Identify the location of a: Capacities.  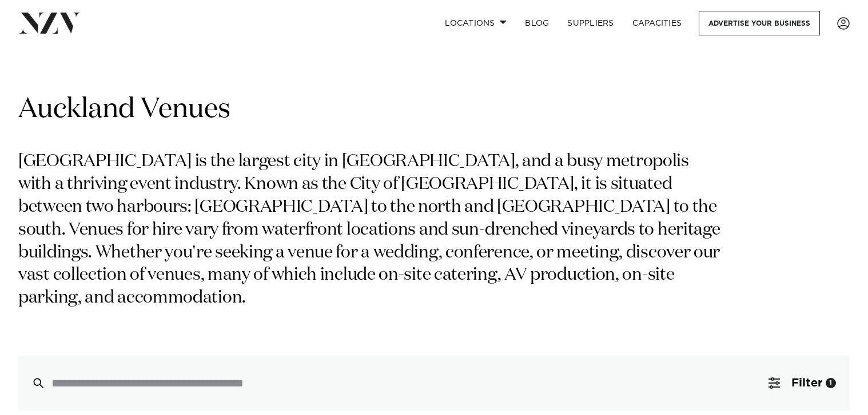
(657, 23).